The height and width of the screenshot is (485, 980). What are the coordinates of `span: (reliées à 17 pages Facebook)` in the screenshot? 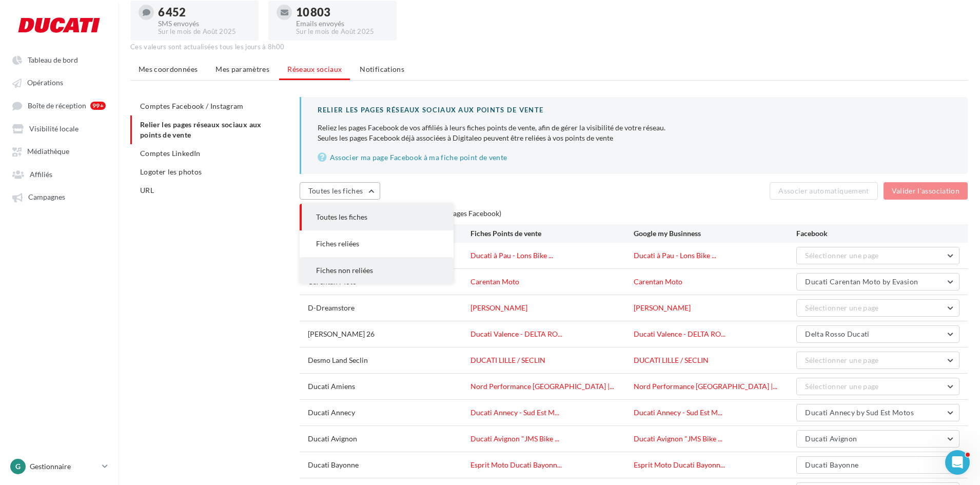 It's located at (455, 213).